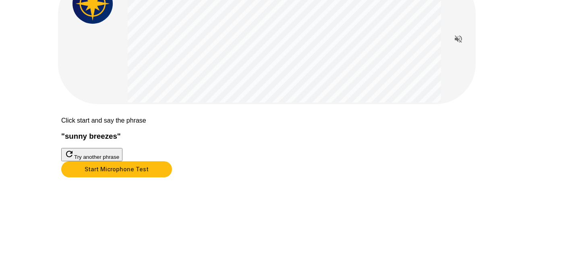 This screenshot has height=269, width=580. Describe the element at coordinates (290, 137) in the screenshot. I see `h3: " sunny breezes "` at that location.